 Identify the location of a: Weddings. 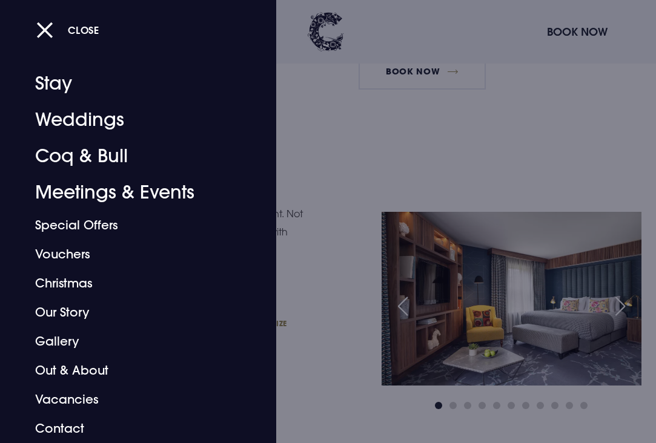
(130, 120).